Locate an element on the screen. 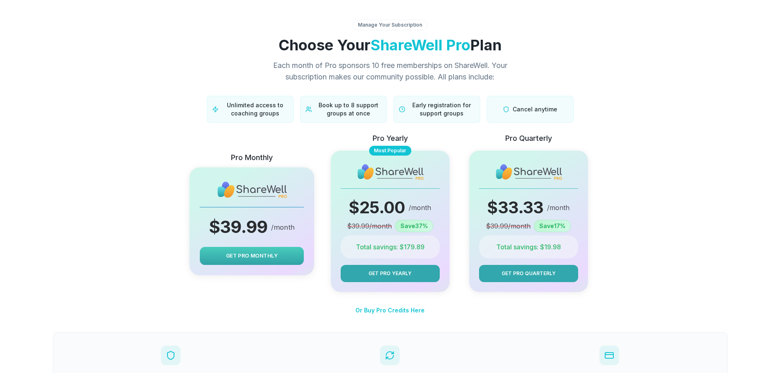 Image resolution: width=780 pixels, height=373 pixels. p: Pro Monthly is located at coordinates (252, 158).